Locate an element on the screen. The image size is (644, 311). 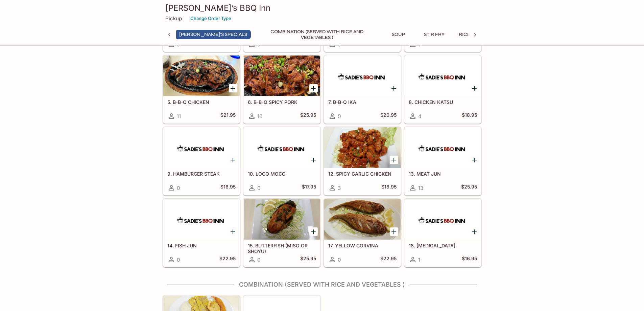
h5: 9. HAMBURGER STEAK is located at coordinates (201, 174).